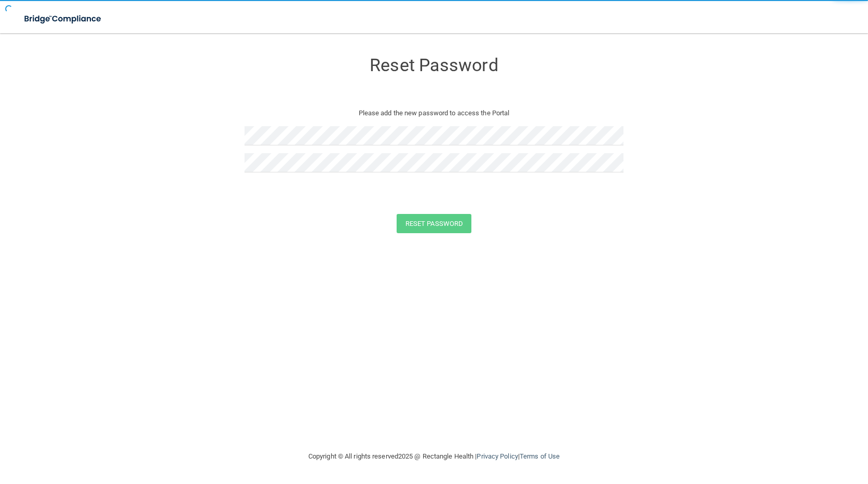 This screenshot has width=868, height=484. Describe the element at coordinates (434, 456) in the screenshot. I see `div: Copyright © All rights reserved 2025 @ Rectangle Health | |` at that location.